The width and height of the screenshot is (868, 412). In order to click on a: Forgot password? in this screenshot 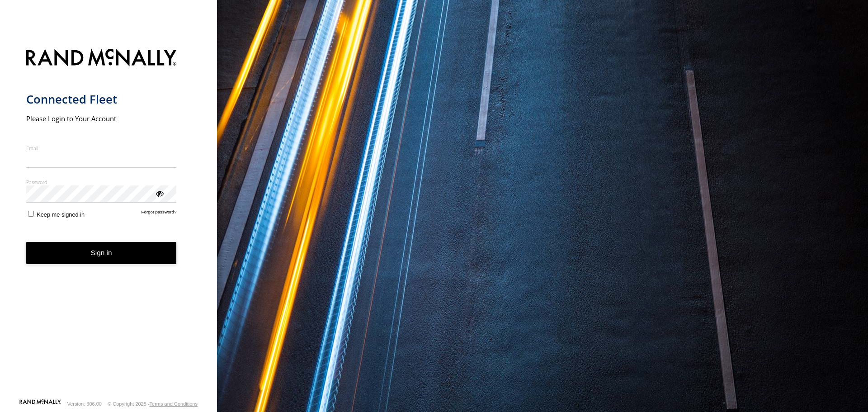, I will do `click(159, 214)`.